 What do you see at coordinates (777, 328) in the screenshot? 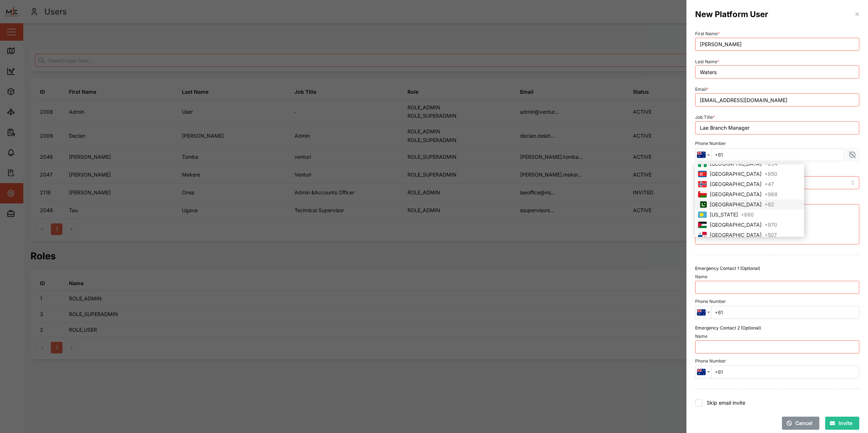
I see `div: Emergency Contact 2 (Optional)` at bounding box center [777, 328].